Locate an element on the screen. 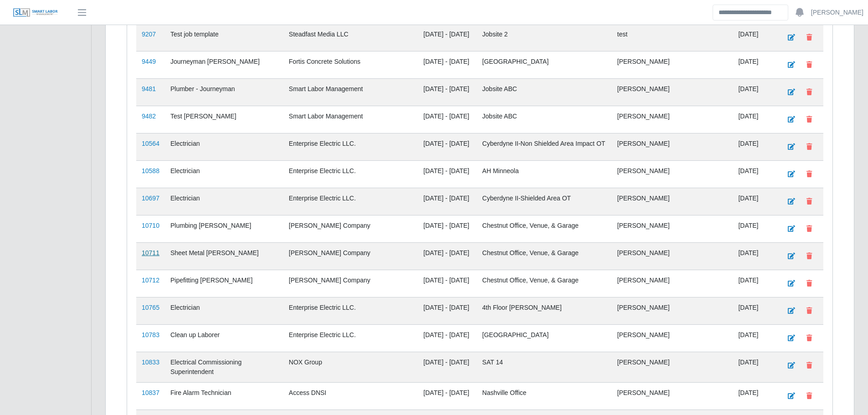 This screenshot has width=868, height=415. td: Fortis Concrete Solutions is located at coordinates (351, 65).